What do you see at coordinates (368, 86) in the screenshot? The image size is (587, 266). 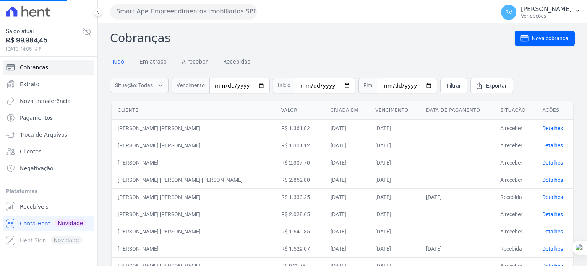 I see `span: Fim` at bounding box center [368, 86].